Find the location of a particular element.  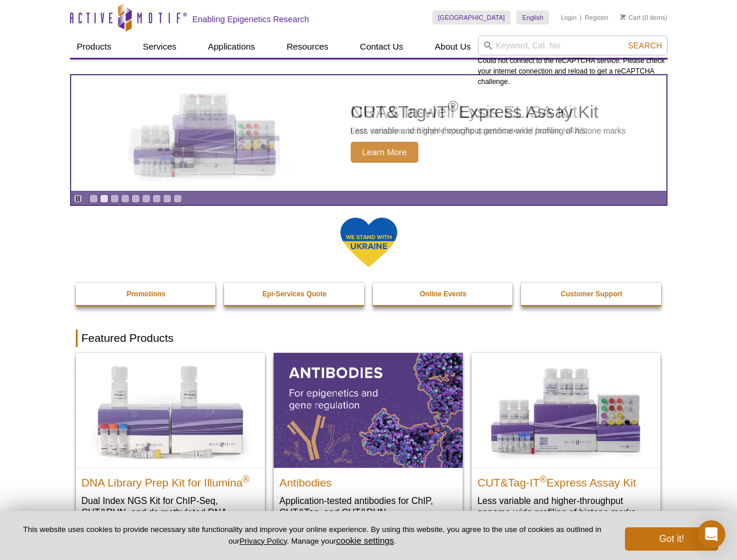

button: Got it! is located at coordinates (672, 539).